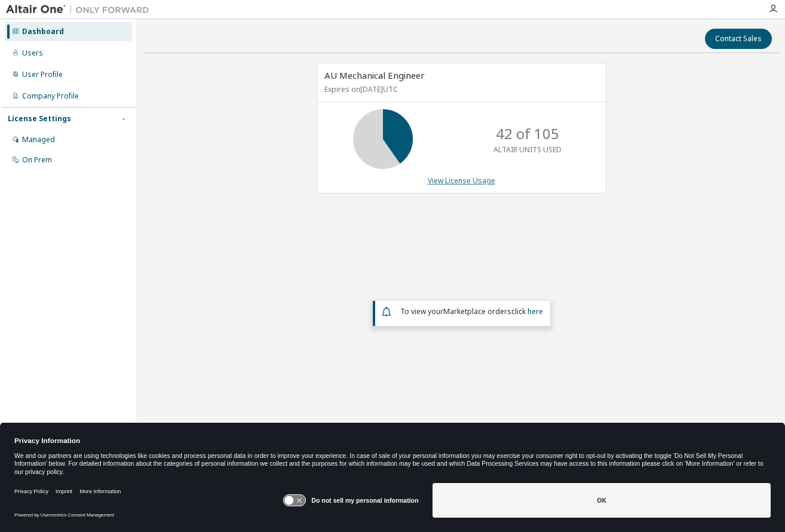  What do you see at coordinates (81, 10) in the screenshot?
I see `img: Altair One` at bounding box center [81, 10].